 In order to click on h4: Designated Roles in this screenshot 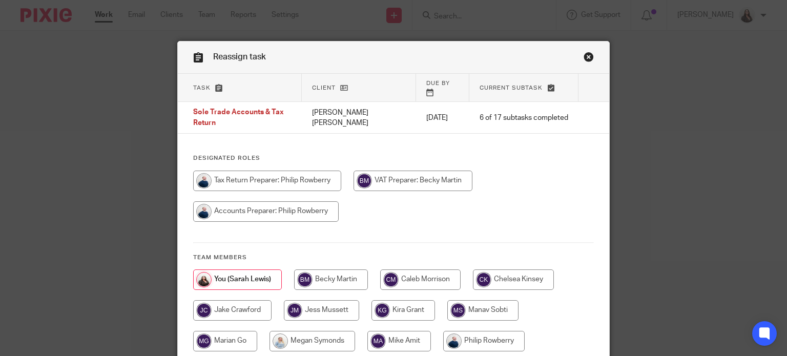, I will do `click(393, 158)`.